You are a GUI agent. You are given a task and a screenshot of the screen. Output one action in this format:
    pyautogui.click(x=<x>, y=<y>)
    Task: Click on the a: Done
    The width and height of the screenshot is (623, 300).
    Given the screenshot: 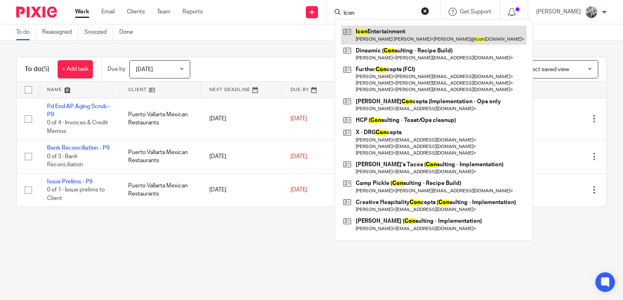 What is the action you would take?
    pyautogui.click(x=129, y=32)
    